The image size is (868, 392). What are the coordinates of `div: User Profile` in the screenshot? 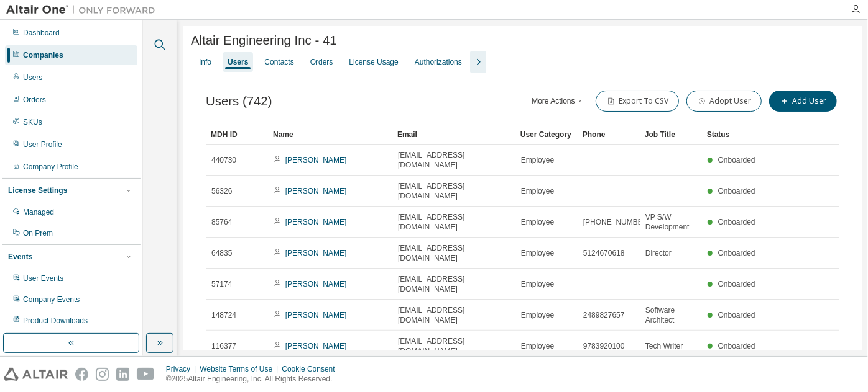 It's located at (42, 145).